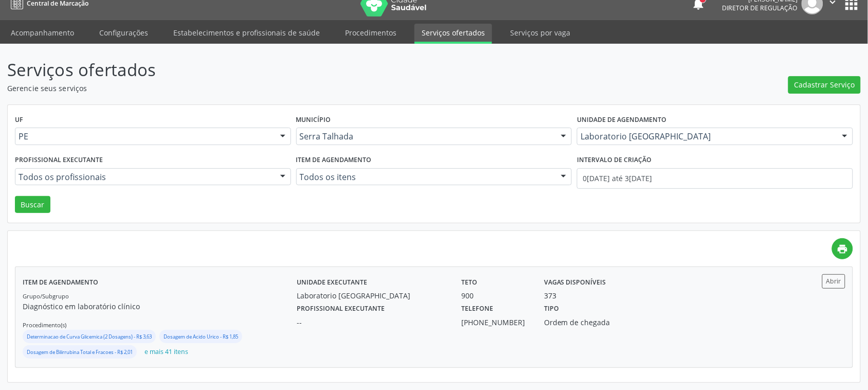  What do you see at coordinates (614, 160) in the screenshot?
I see `label: Intervalo de criação` at bounding box center [614, 160].